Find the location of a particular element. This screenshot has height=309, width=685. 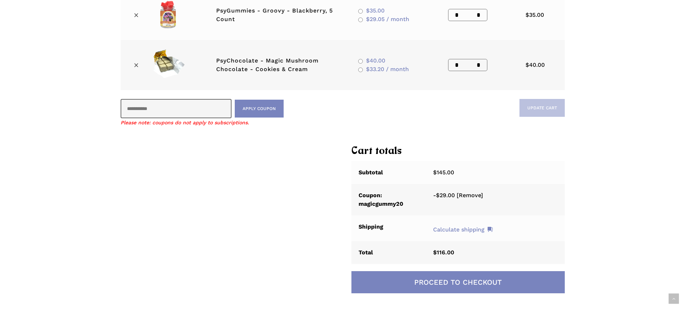

span: 29.05 is located at coordinates (375, 19).